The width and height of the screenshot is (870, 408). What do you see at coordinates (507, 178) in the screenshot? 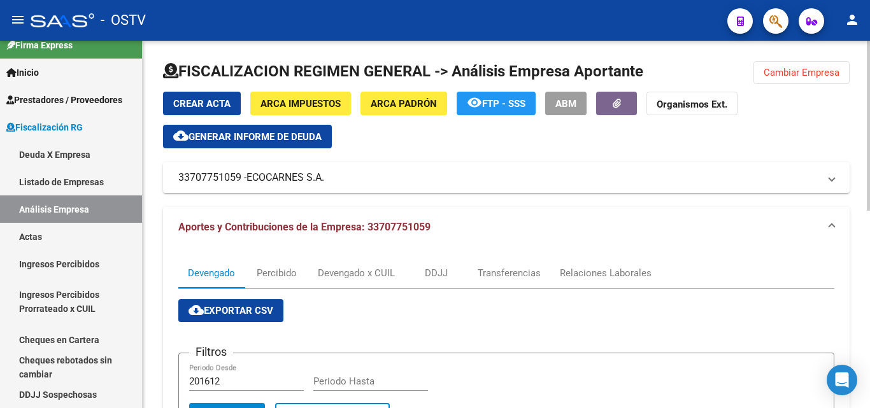
I see `mat-expansion-panel-header: 33707751059 -ECOCARNES S.A.` at bounding box center [507, 178].